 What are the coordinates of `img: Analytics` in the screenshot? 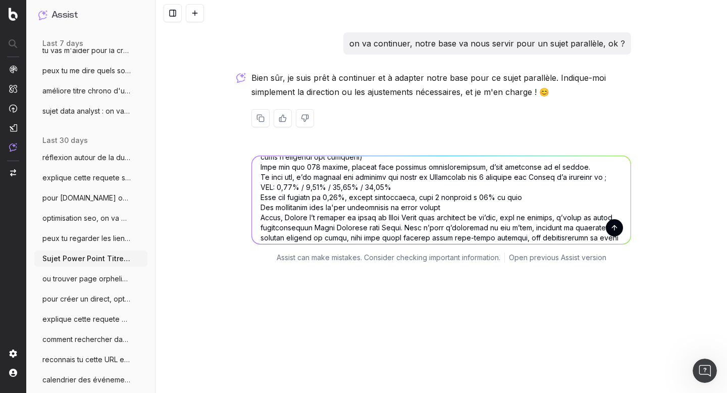 It's located at (13, 69).